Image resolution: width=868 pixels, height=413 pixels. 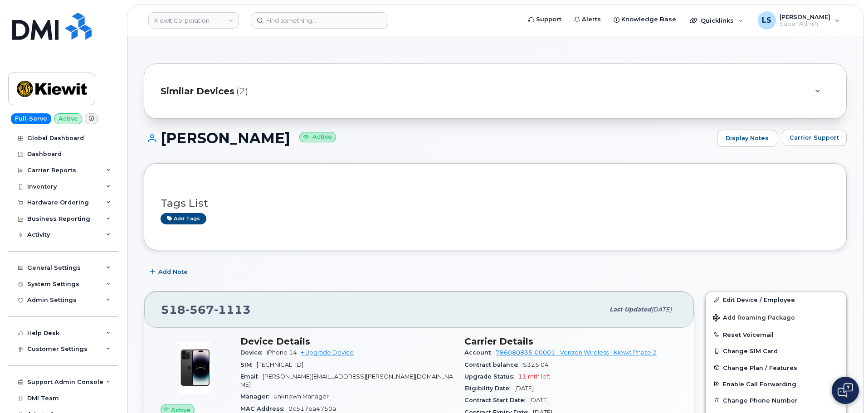 I want to click on span: Email, so click(x=251, y=376).